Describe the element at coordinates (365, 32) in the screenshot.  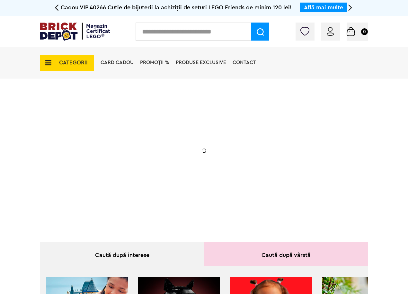
I see `small: 0` at that location.